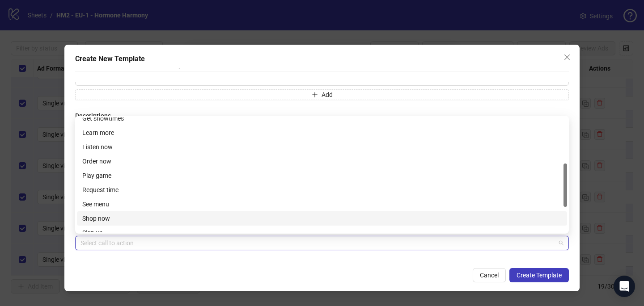  What do you see at coordinates (624, 286) in the screenshot?
I see `div: Open Intercom Messenger` at bounding box center [624, 286].